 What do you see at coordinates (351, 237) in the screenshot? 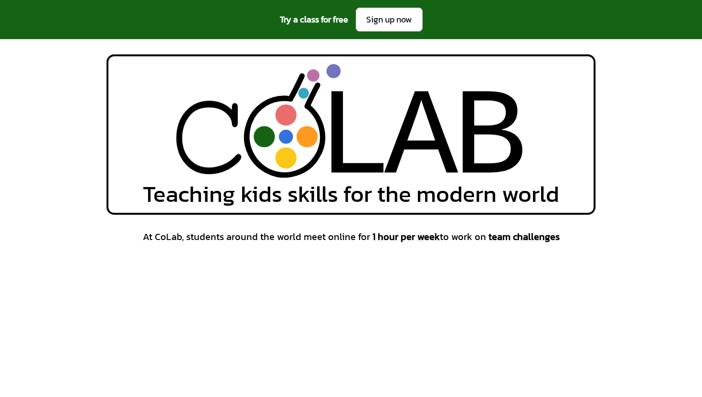
I see `span: At CoLab, students around the world meet online for to work on` at bounding box center [351, 237].